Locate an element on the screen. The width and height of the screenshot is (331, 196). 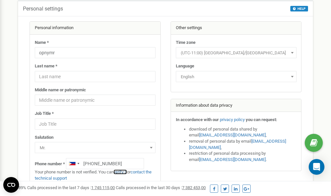
label: Last name * is located at coordinates (46, 66).